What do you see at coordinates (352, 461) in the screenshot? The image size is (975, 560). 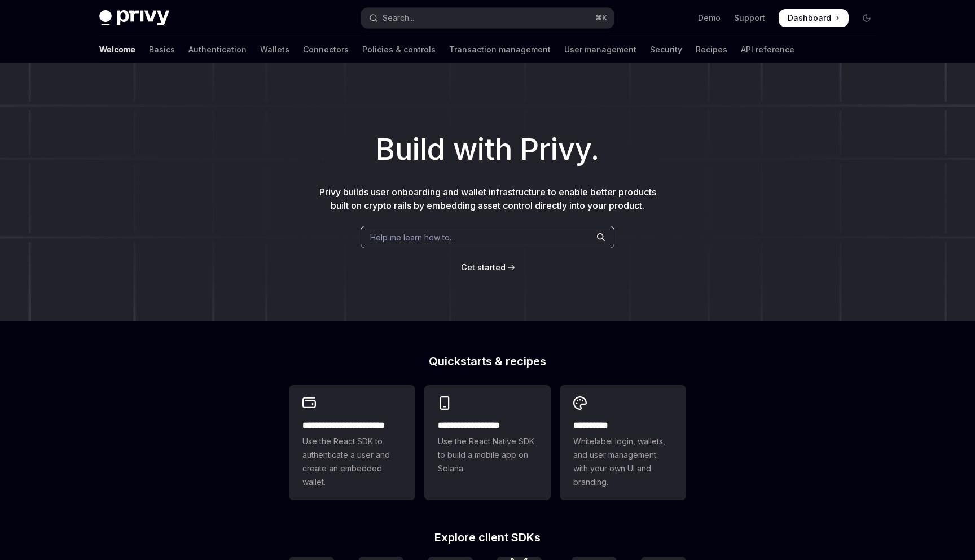 I see `span: Use the React SDK to authenticate a user and create an embedded wallet.` at bounding box center [352, 461].